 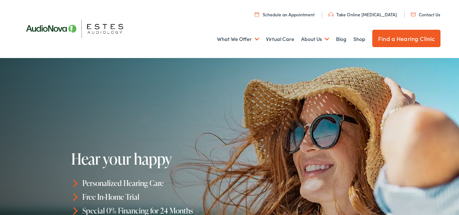 I want to click on a: Contact Us, so click(x=426, y=14).